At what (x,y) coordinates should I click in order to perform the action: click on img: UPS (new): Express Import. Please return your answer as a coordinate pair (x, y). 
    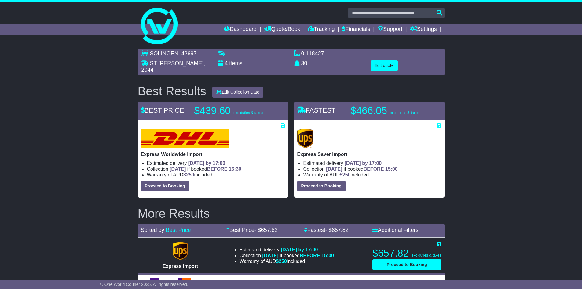
    Looking at the image, I should click on (180, 251).